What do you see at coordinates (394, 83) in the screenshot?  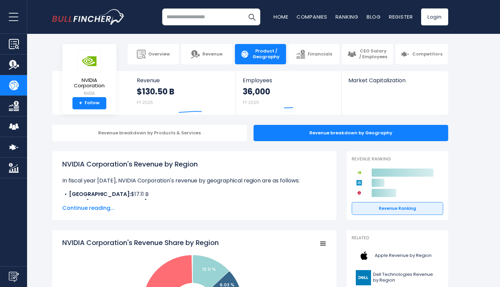 I see `a: Market Capitalization` at bounding box center [394, 83].